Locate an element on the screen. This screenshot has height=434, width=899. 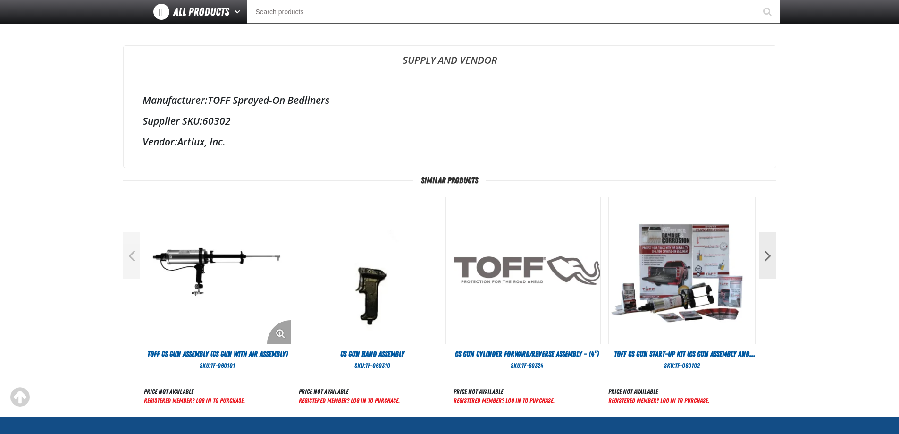
label: Vendor: is located at coordinates (160, 142).